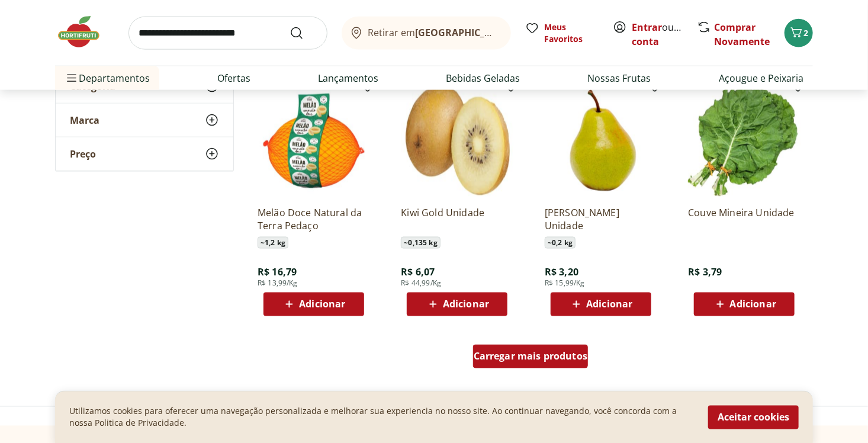  I want to click on button: Menu, so click(72, 78).